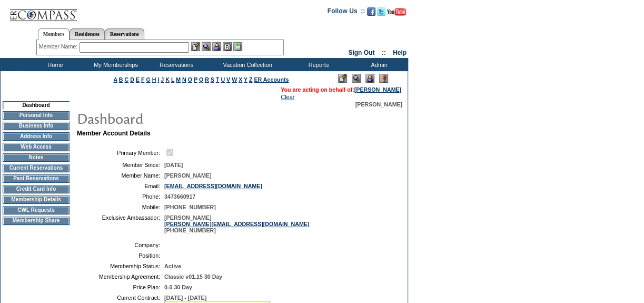 The height and width of the screenshot is (303, 644). What do you see at coordinates (36, 168) in the screenshot?
I see `td: Current Reservations` at bounding box center [36, 168].